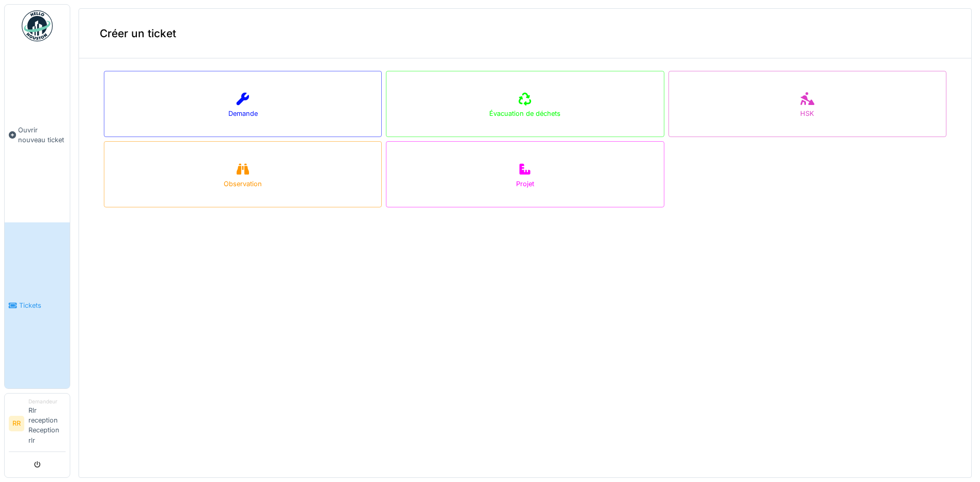 This screenshot has width=980, height=482. Describe the element at coordinates (47, 401) in the screenshot. I see `div: Demandeur` at that location.